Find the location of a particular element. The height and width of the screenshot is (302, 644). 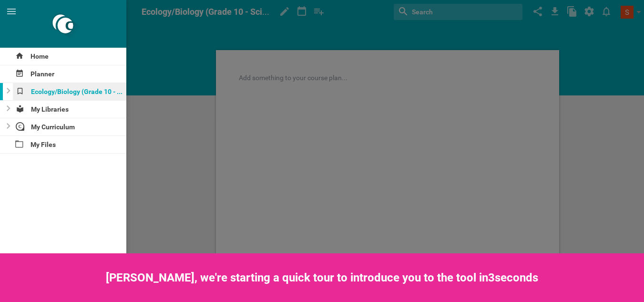

span: seconds is located at coordinates (516, 278).